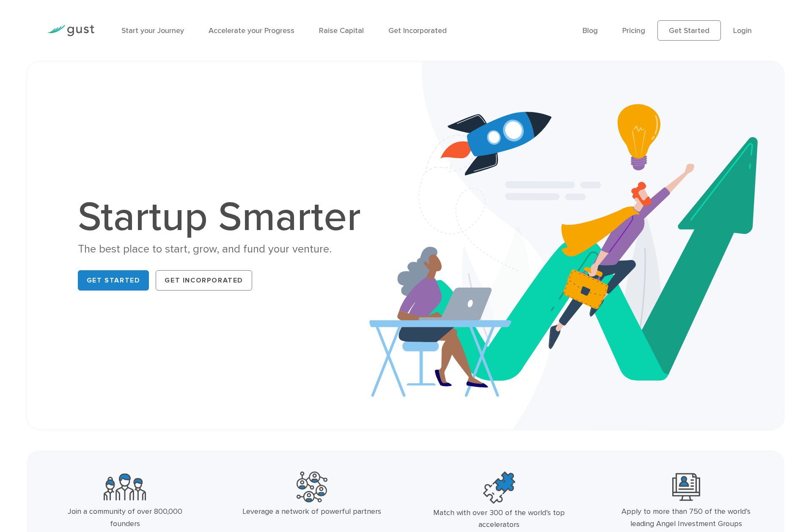  I want to click on img: Top Accelerators, so click(499, 487).